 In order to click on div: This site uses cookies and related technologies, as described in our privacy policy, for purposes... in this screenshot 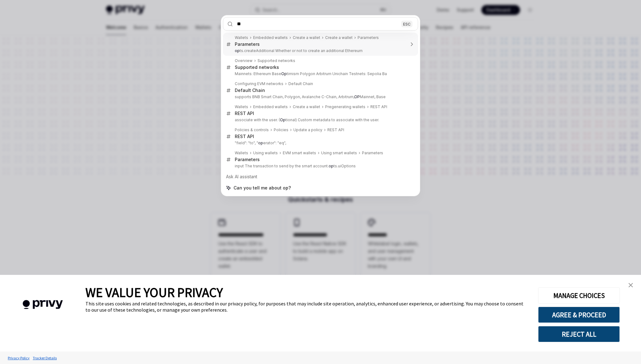, I will do `click(307, 307)`.